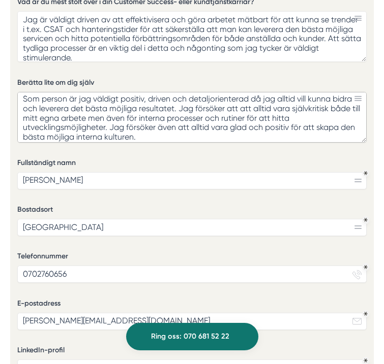 This screenshot has width=384, height=364. Describe the element at coordinates (192, 337) in the screenshot. I see `a: Ring oss: 070 681 52 22` at that location.